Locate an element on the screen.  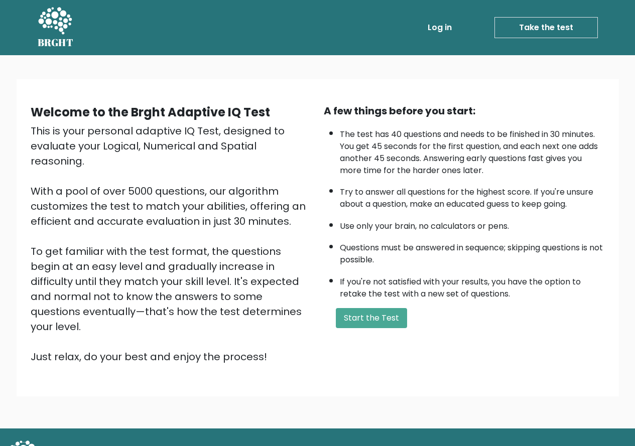
a: Log in is located at coordinates (440, 28).